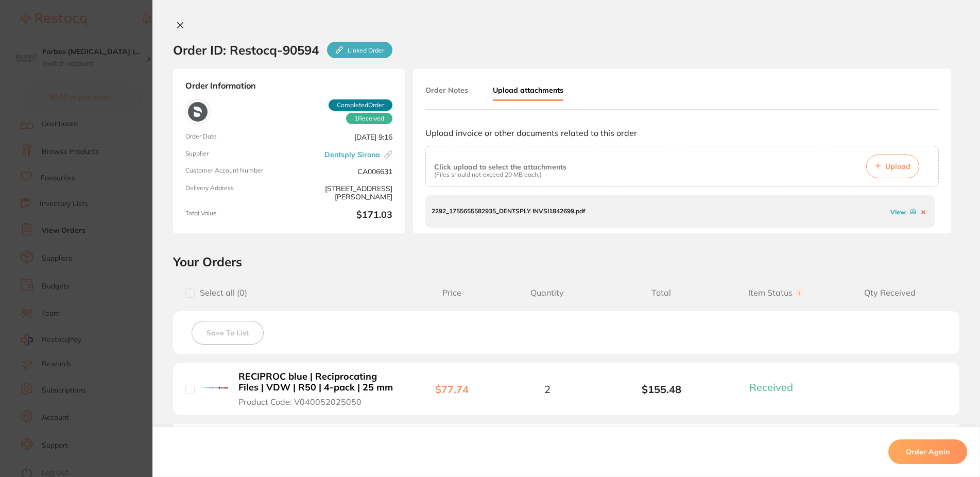  I want to click on img: RECIPROC blue | Reciprocating Files | VDW | R50 | 4-pack | 25 mm, so click(215, 388).